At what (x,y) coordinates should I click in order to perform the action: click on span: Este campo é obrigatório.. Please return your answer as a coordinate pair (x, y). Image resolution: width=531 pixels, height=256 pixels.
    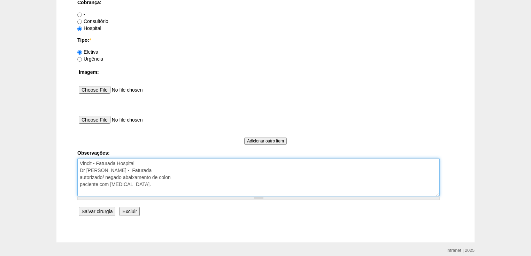
    Looking at the image, I should click on (90, 40).